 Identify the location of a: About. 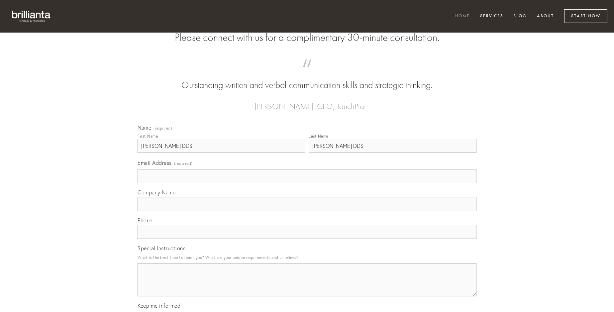
(545, 16).